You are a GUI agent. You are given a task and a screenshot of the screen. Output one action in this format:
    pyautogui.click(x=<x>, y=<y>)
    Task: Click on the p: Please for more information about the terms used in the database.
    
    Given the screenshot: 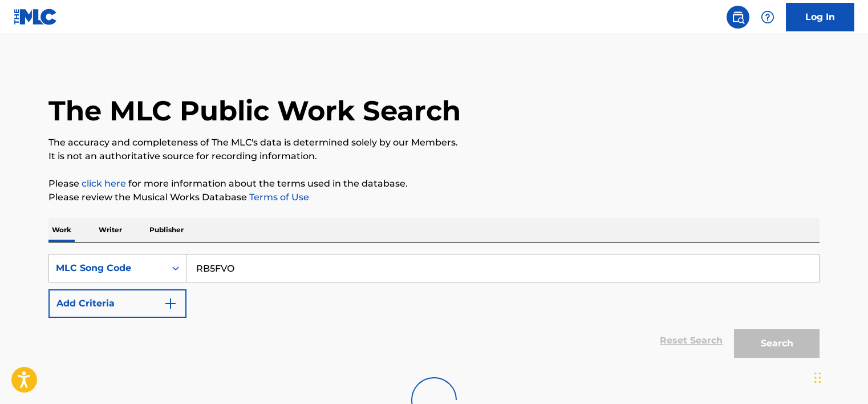 What is the action you would take?
    pyautogui.click(x=434, y=184)
    